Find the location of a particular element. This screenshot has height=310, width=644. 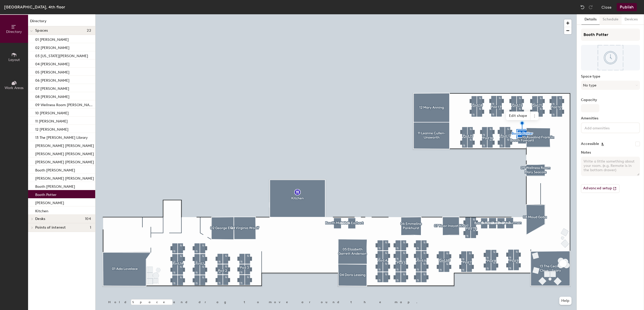

button: Devices is located at coordinates (631, 20).